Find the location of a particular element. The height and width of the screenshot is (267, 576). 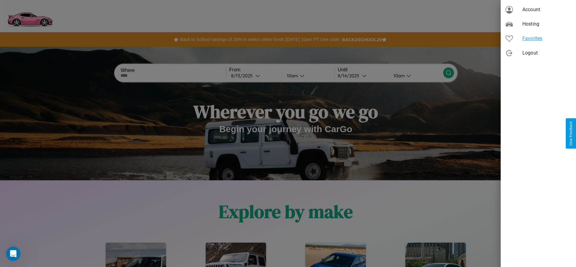

span: Account is located at coordinates (547, 10).